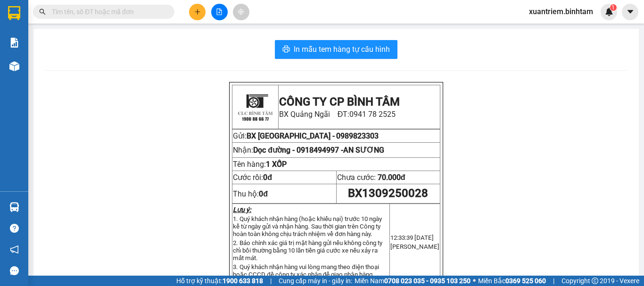 The height and width of the screenshot is (286, 644). Describe the element at coordinates (357, 136) in the screenshot. I see `span: 0989823303` at that location.